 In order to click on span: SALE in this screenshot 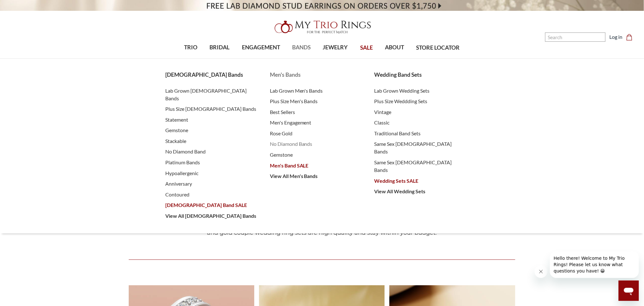, I will do `click(367, 48)`.